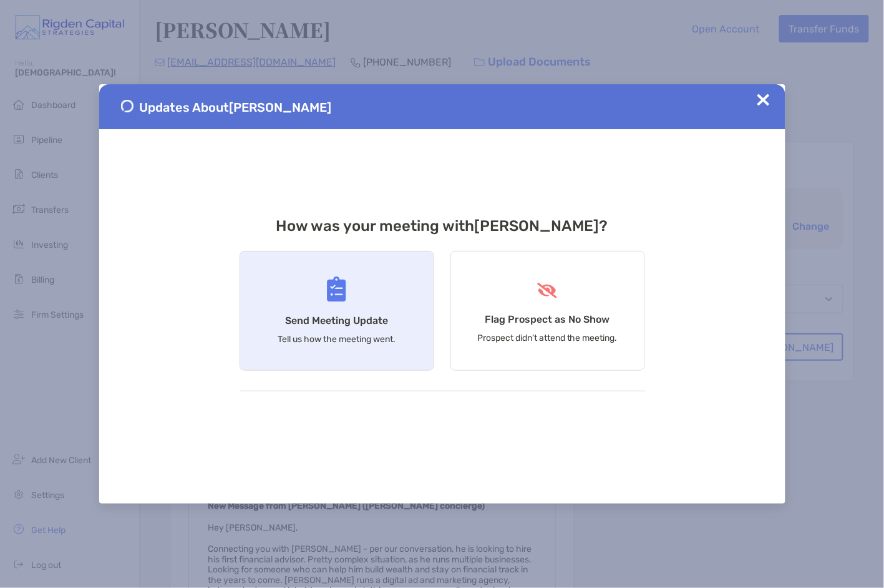 This screenshot has height=588, width=884. I want to click on img: Flag Prospect as No Show, so click(547, 290).